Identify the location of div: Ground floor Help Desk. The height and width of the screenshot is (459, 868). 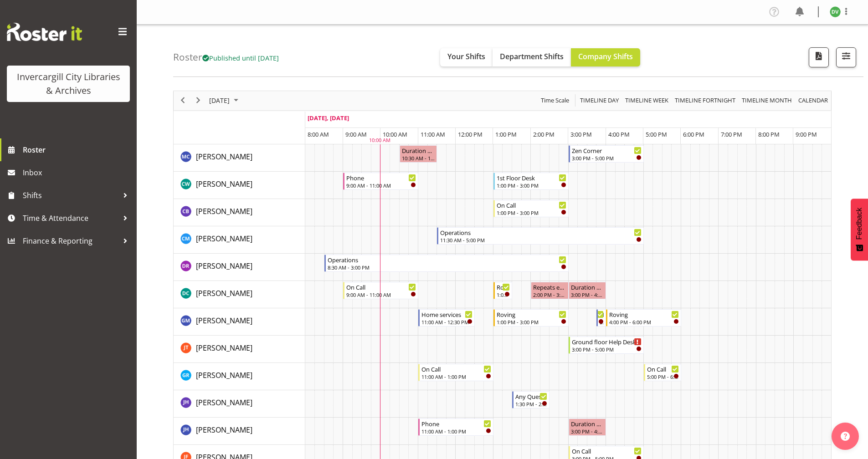
(607, 341).